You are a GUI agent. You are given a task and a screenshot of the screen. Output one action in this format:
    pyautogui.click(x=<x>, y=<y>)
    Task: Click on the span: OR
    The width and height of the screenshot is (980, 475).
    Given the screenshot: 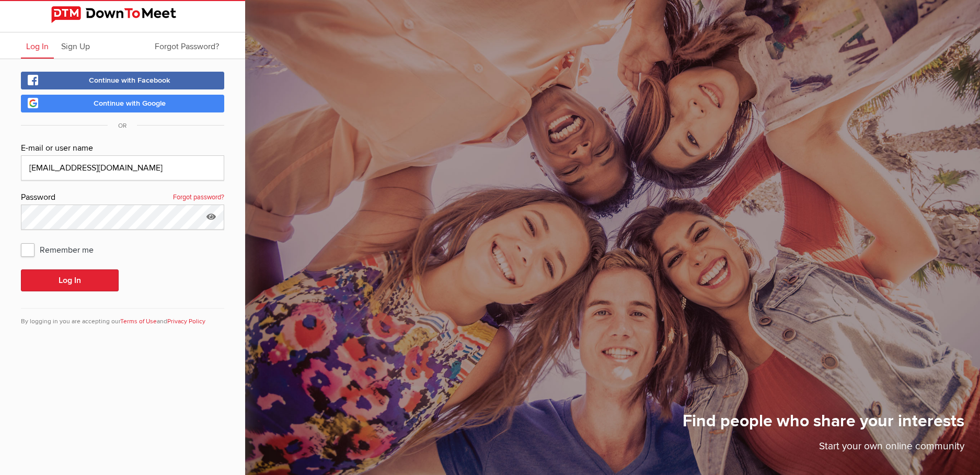 What is the action you would take?
    pyautogui.click(x=122, y=126)
    